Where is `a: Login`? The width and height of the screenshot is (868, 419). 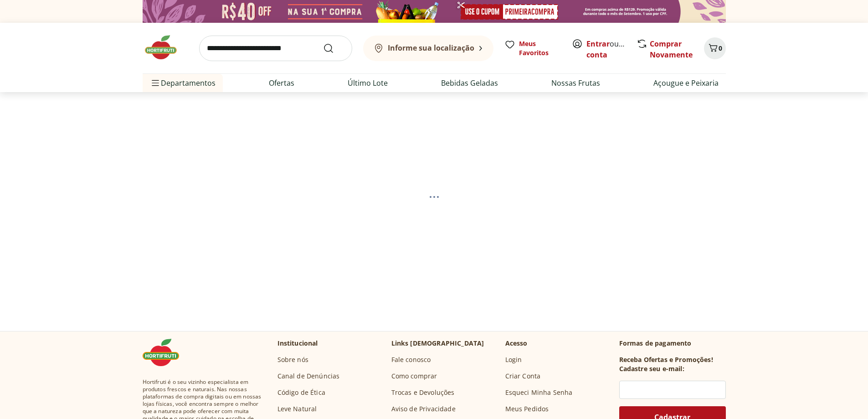
a: Login is located at coordinates (513, 359).